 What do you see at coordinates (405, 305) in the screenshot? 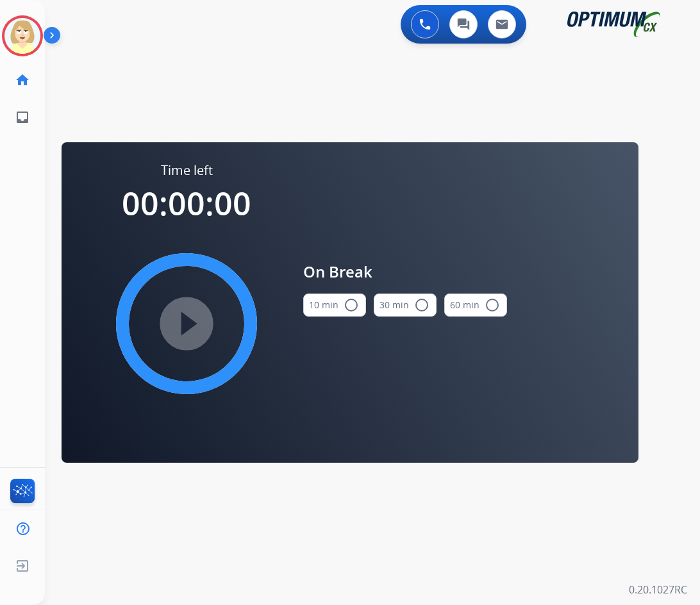
I see `button: 30 min` at bounding box center [405, 305].